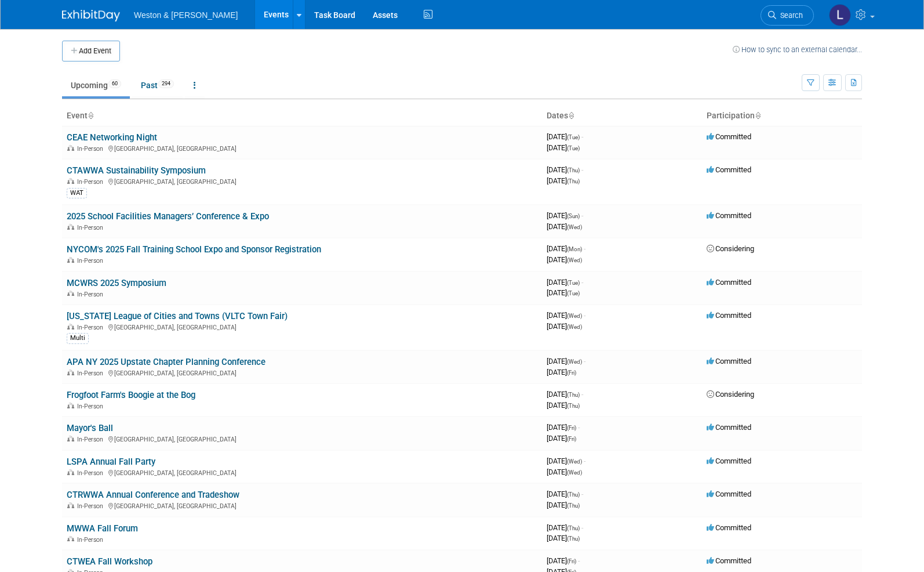  What do you see at coordinates (96, 85) in the screenshot?
I see `a: Upcoming60` at bounding box center [96, 85].